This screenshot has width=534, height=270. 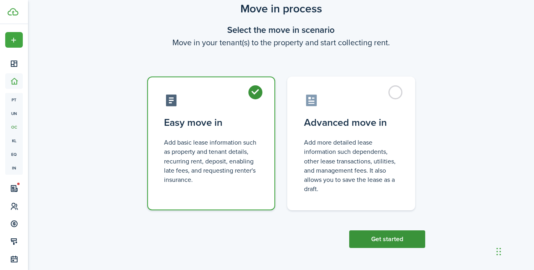 What do you see at coordinates (514, 251) in the screenshot?
I see `div: Chat Widget` at bounding box center [514, 251].